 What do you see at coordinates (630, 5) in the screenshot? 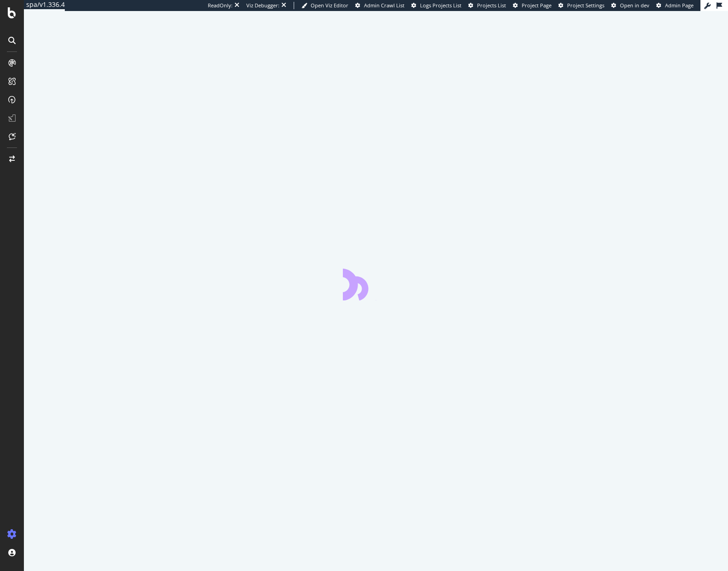
I see `a: Open in dev` at bounding box center [630, 5].